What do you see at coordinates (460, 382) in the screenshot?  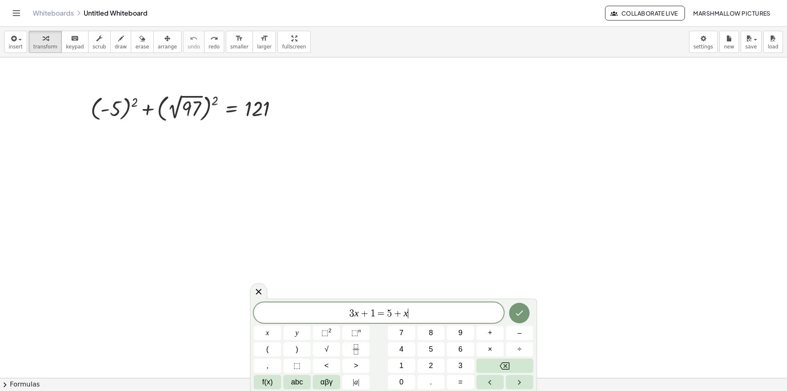 I see `button: Equals` at bounding box center [460, 382].